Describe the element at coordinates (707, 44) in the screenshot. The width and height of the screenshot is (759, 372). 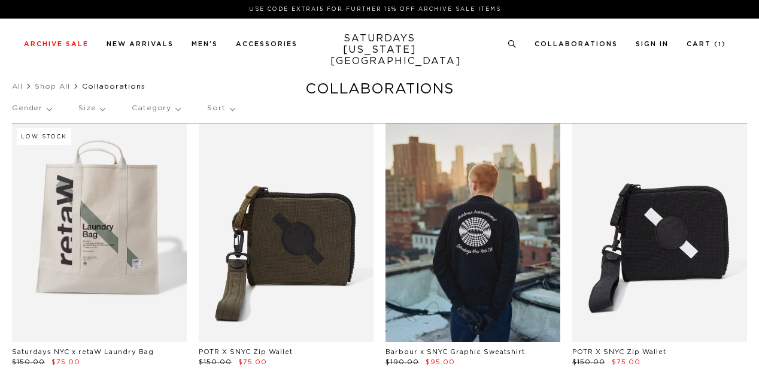
I see `a: Cart (1)` at that location.